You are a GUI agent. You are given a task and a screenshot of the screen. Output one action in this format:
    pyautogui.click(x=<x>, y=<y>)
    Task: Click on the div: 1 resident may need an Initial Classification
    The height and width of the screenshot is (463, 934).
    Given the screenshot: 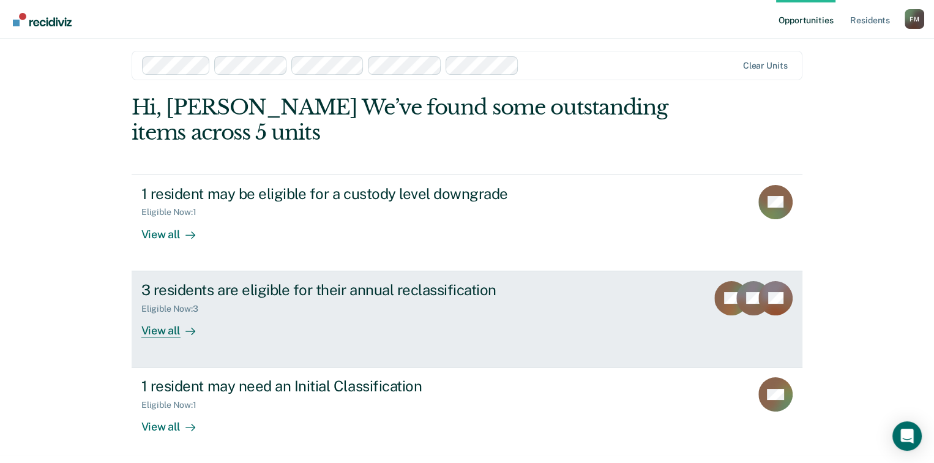 What is the action you would take?
    pyautogui.click(x=356, y=385)
    